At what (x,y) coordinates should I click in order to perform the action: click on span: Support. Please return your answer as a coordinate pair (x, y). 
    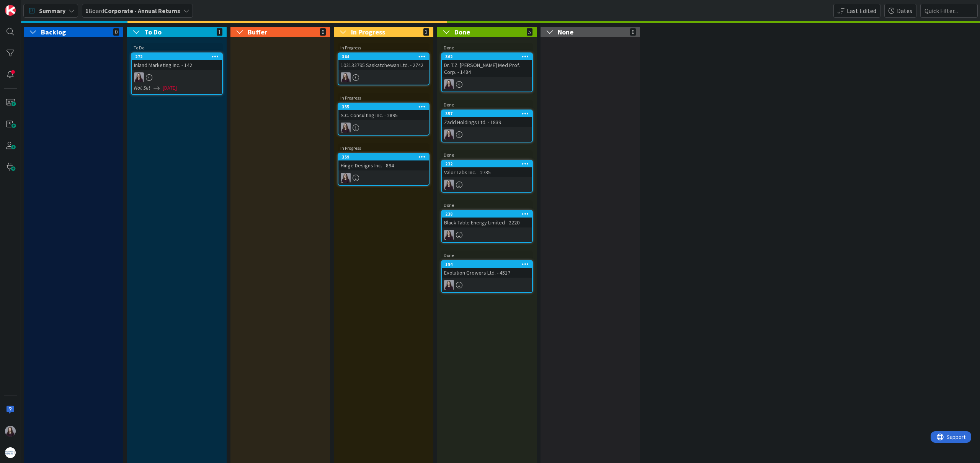
    Looking at the image, I should click on (25, 6).